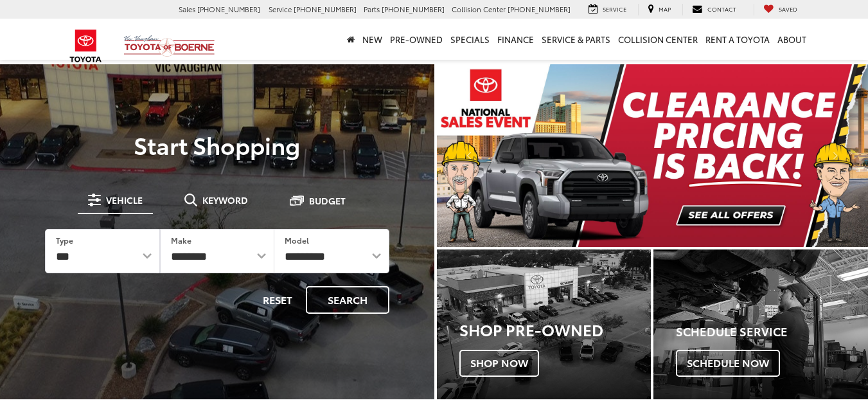 This screenshot has width=868, height=407. What do you see at coordinates (500, 364) in the screenshot?
I see `span: Shop Now` at bounding box center [500, 364].